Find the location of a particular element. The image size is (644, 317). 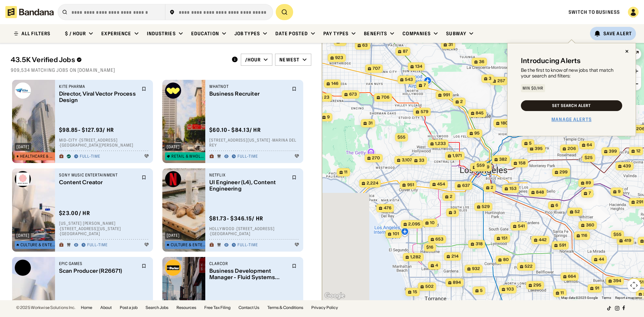

div: Culture & Entertainment is located at coordinates (188, 245).